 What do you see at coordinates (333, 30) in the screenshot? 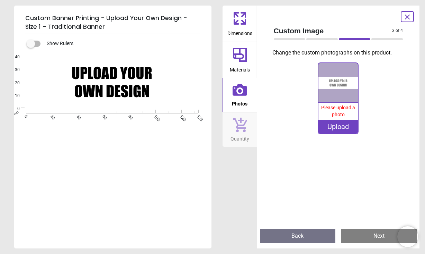
I see `span: Custom Image` at bounding box center [333, 30].